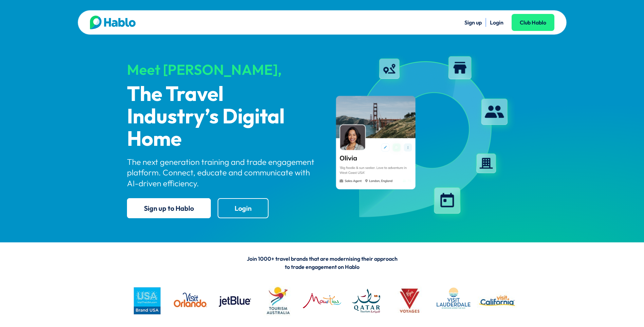  What do you see at coordinates (410, 300) in the screenshot?
I see `img: VV logo` at bounding box center [410, 300].